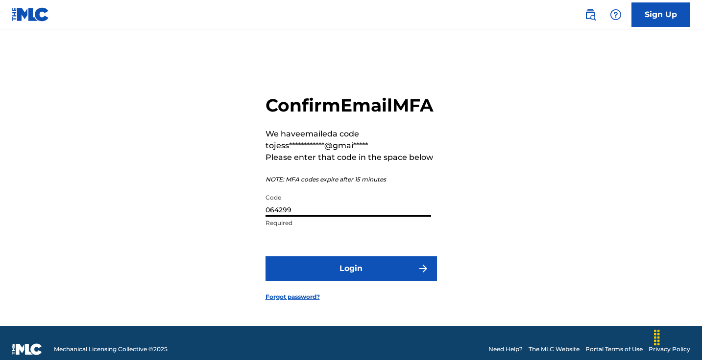 Image resolution: width=702 pixels, height=360 pixels. I want to click on img: logo, so click(27, 350).